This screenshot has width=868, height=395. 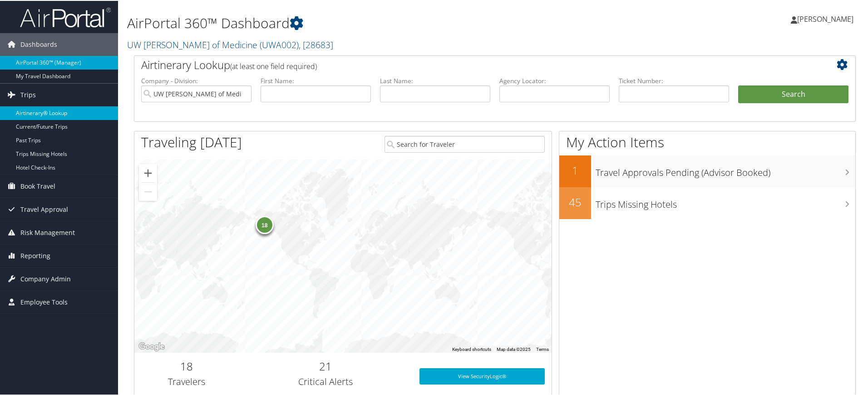 I want to click on h2: 18, so click(x=187, y=365).